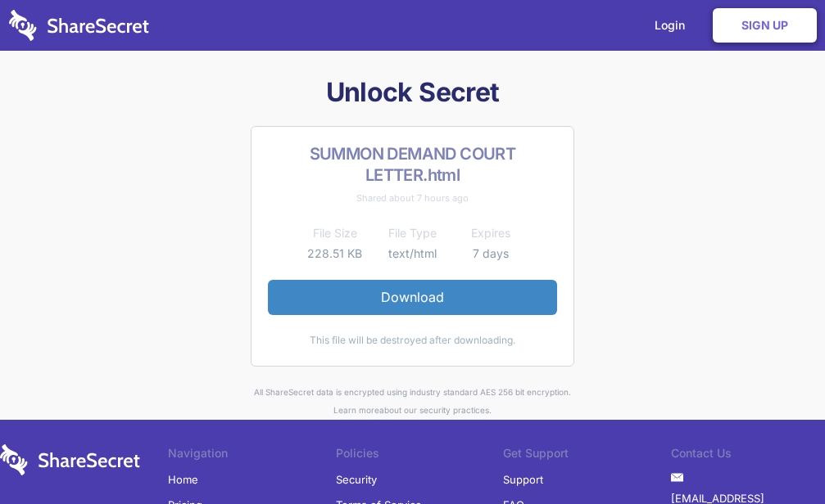 The width and height of the screenshot is (825, 504). I want to click on th: Expires, so click(490, 234).